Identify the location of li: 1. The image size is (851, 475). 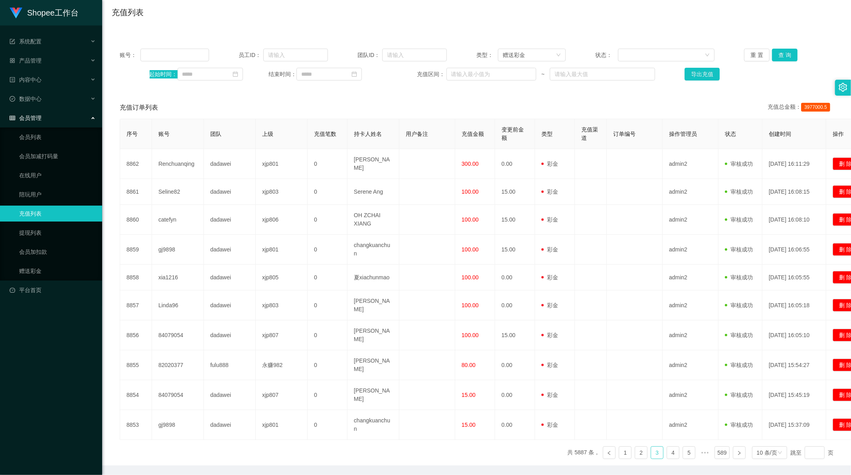
(625, 453).